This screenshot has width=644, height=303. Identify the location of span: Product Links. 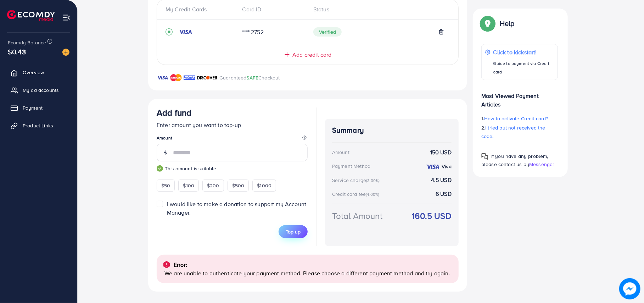
(38, 126).